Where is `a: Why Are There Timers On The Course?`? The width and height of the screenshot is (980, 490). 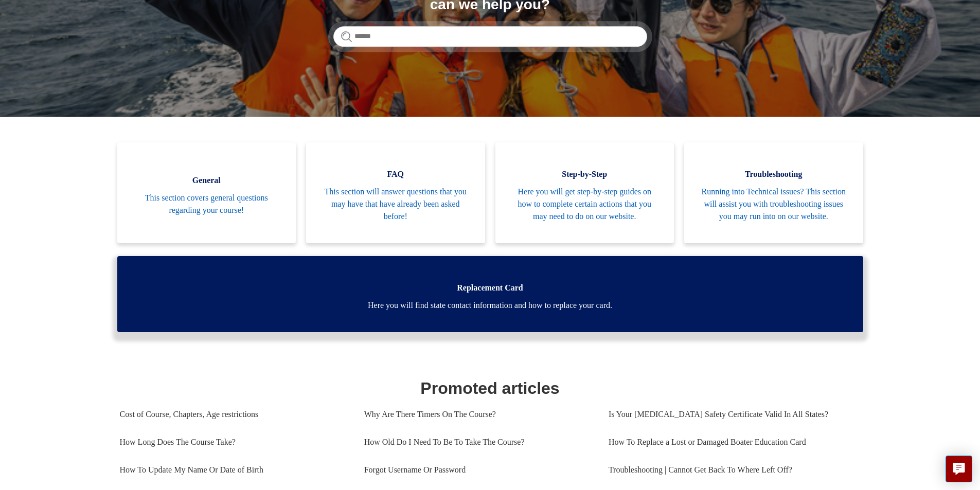
a: Why Are There Timers On The Course? is located at coordinates (479, 415).